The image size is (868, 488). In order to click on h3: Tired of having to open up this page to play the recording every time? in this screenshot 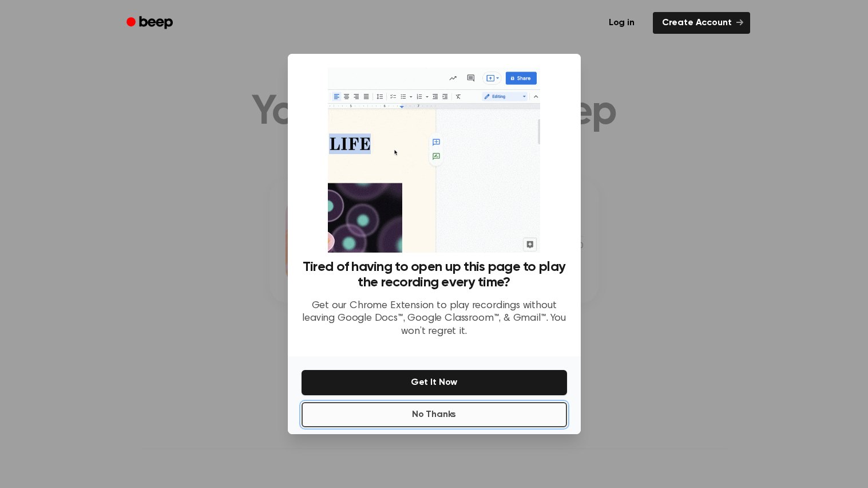, I will do `click(435, 275)`.